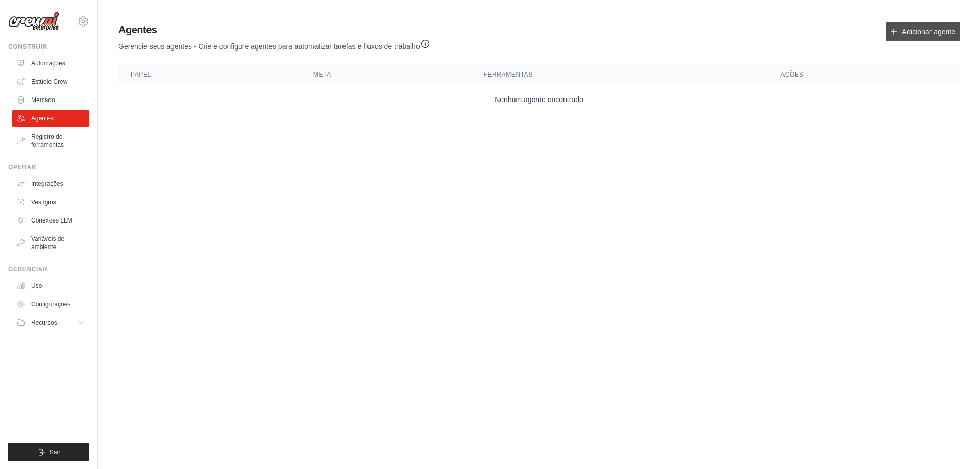 The width and height of the screenshot is (980, 469). What do you see at coordinates (50, 304) in the screenshot?
I see `a: Configurações` at bounding box center [50, 304].